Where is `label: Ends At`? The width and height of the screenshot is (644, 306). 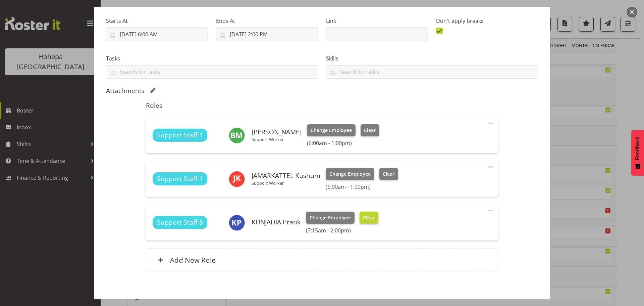
label: Ends At is located at coordinates (267, 21).